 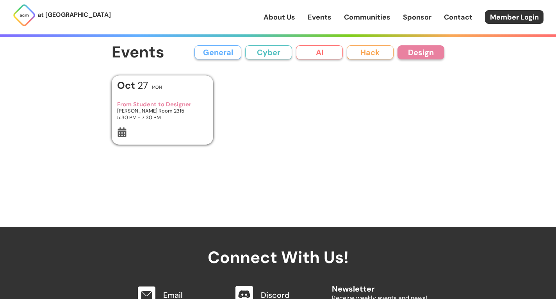 I want to click on h2: Newsletter, so click(x=379, y=285).